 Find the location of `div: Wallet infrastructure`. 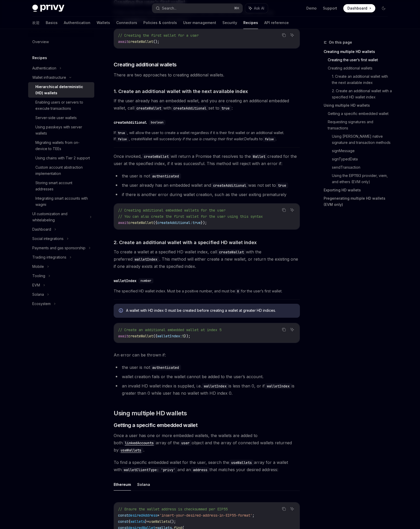

div: Wallet infrastructure is located at coordinates (49, 77).